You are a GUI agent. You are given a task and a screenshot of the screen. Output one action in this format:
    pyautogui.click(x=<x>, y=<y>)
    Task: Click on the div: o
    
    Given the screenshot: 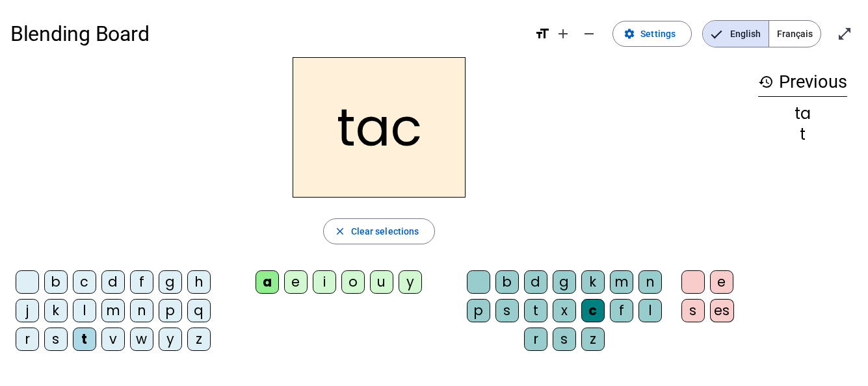 What is the action you would take?
    pyautogui.click(x=353, y=282)
    